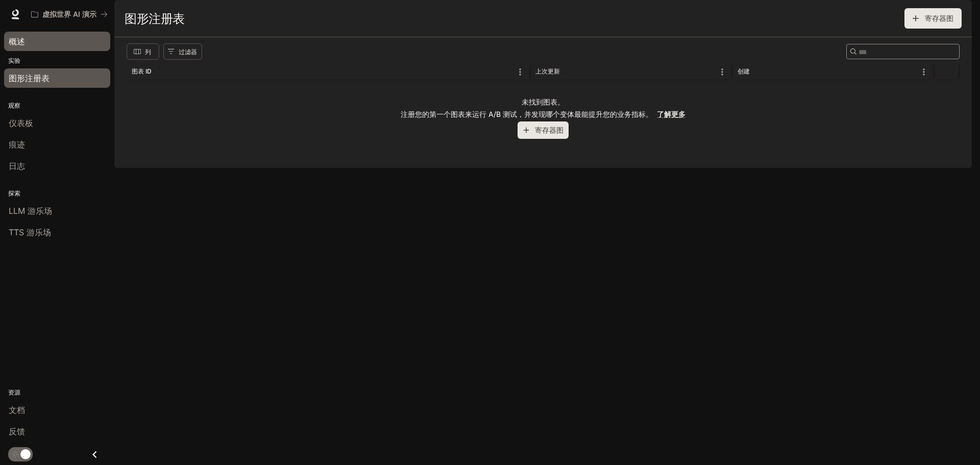 Image resolution: width=980 pixels, height=465 pixels. What do you see at coordinates (526, 113) in the screenshot?
I see `font: 注册您的第一个图表来运行 A/B 测试，并发现哪个变体最能提升您的业务指标。` at bounding box center [526, 113].